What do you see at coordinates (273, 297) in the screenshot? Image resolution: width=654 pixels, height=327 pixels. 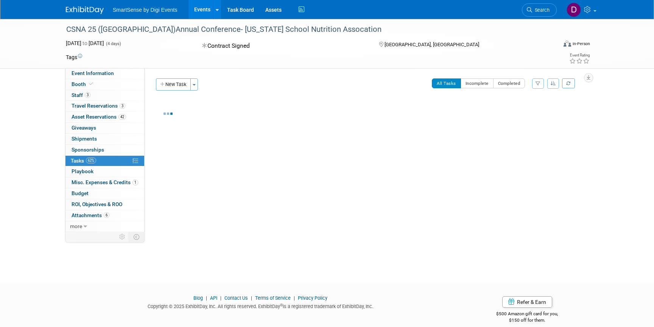 I see `a: Terms of Service` at bounding box center [273, 297].